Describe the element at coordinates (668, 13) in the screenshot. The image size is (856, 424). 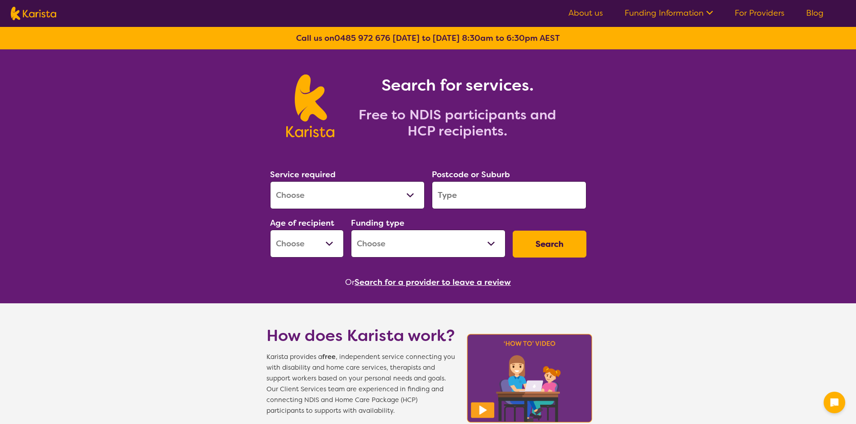
I see `a: Funding Information` at that location.